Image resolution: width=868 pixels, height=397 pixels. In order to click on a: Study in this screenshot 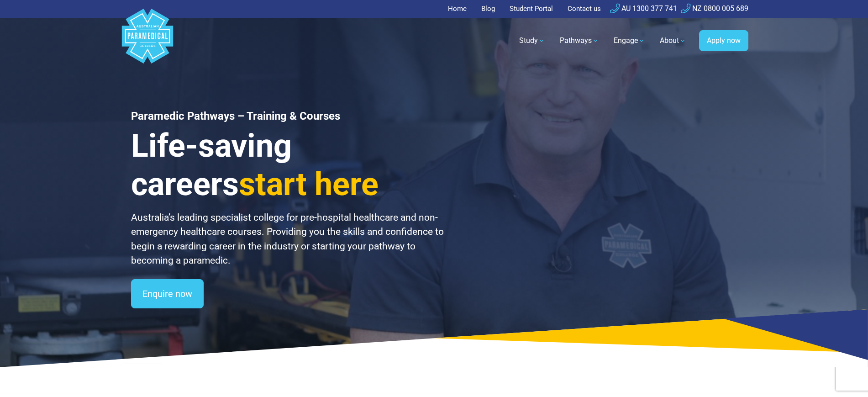, I will do `click(532, 41)`.